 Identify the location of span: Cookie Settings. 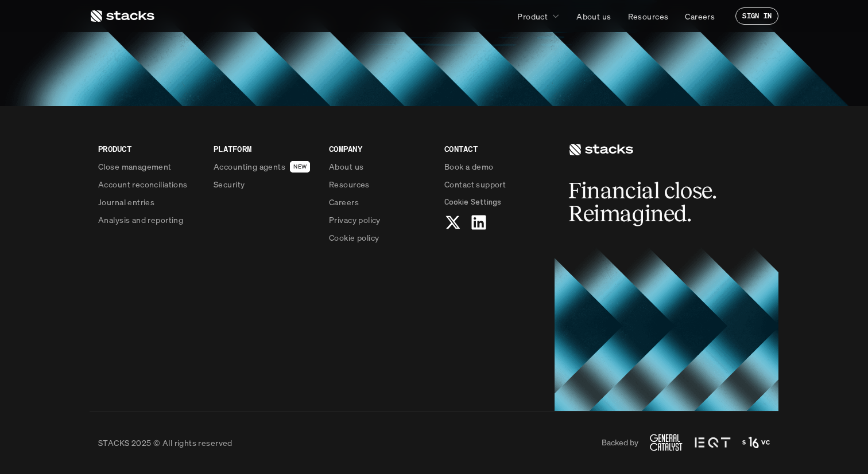
(473, 202).